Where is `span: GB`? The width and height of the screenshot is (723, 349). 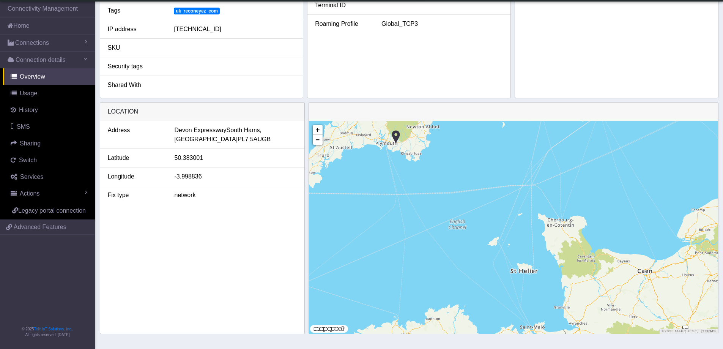 span: GB is located at coordinates (266, 139).